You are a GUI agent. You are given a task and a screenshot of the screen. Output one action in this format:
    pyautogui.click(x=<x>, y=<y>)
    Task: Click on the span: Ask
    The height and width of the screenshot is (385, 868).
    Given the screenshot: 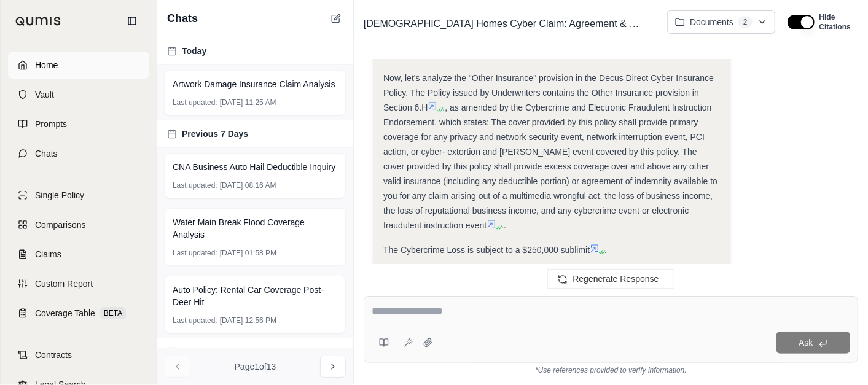 What is the action you would take?
    pyautogui.click(x=805, y=343)
    